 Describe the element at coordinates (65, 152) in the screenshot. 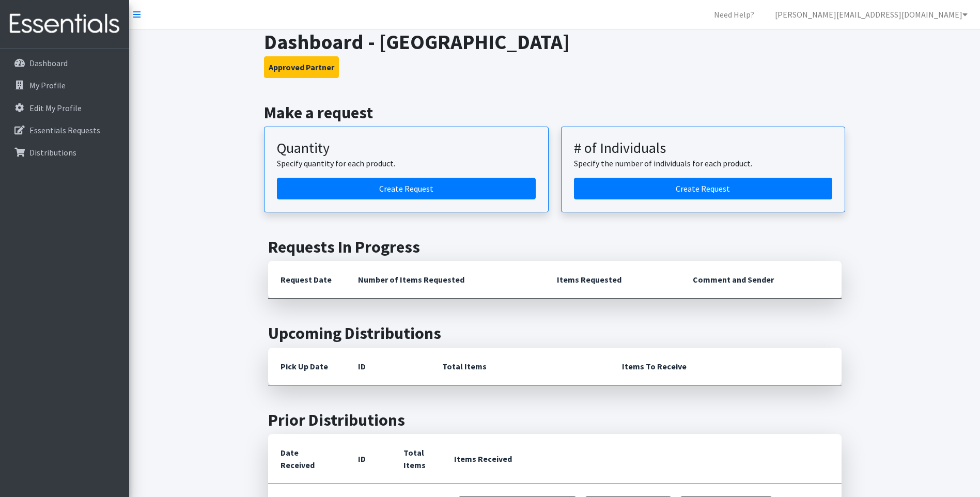

I see `a: Distributions` at that location.